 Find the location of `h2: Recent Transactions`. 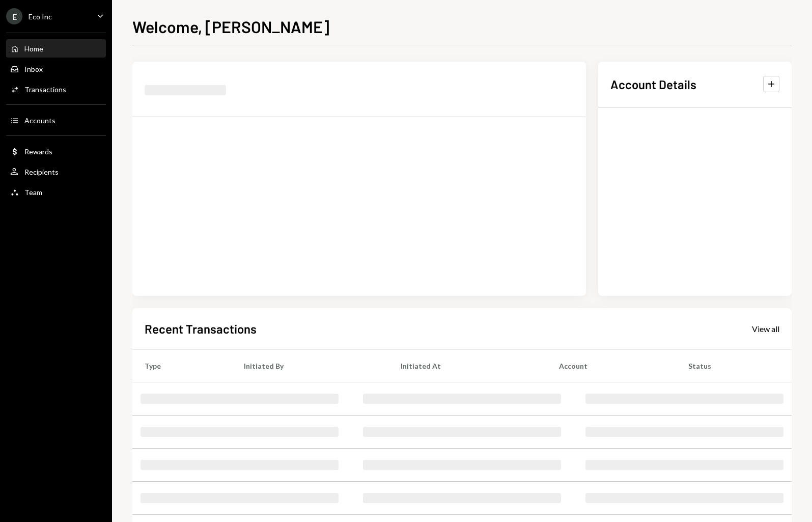

h2: Recent Transactions is located at coordinates (200, 328).